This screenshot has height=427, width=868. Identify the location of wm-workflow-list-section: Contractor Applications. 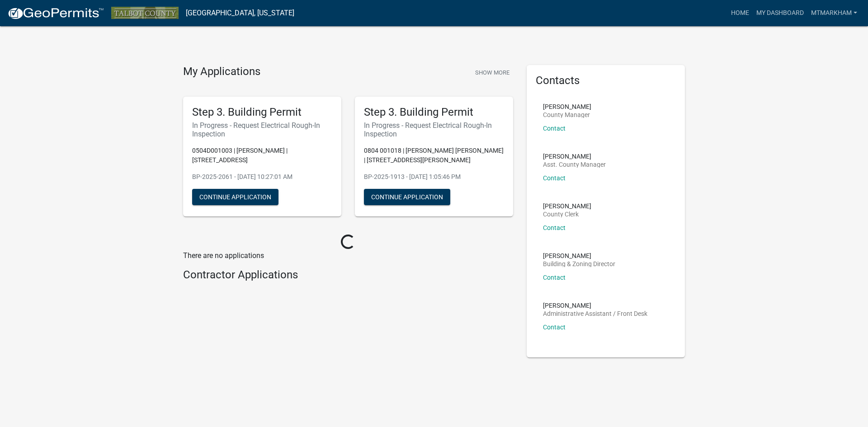
(348, 276).